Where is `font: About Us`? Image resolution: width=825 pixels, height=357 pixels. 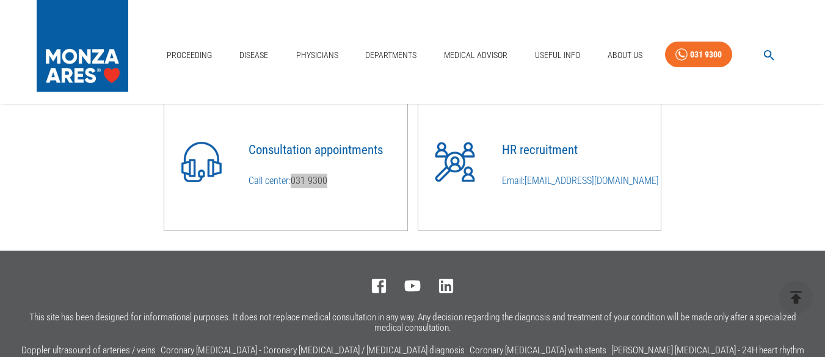 font: About Us is located at coordinates (625, 55).